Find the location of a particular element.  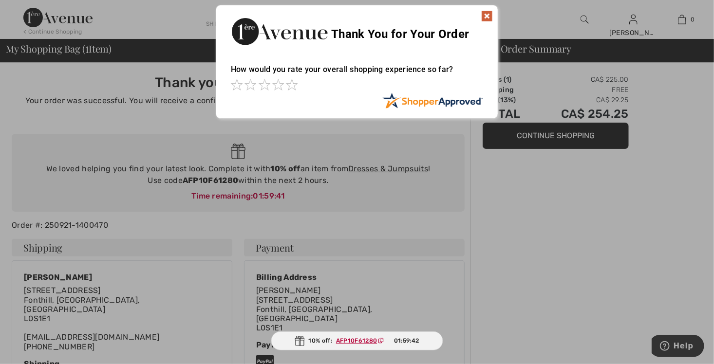

img: x is located at coordinates (487, 16).